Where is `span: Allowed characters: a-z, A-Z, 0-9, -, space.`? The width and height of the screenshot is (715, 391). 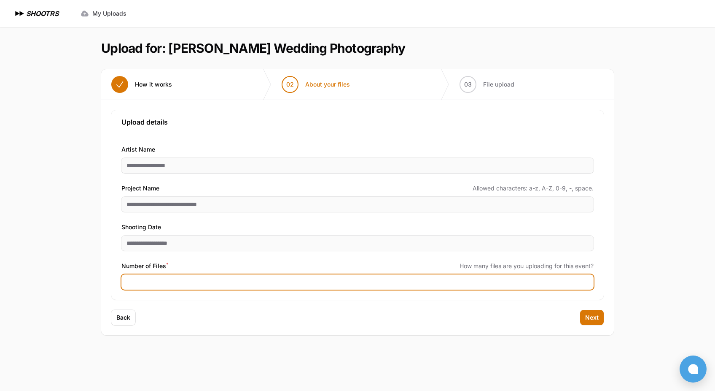
span: Allowed characters: a-z, A-Z, 0-9, -, space. is located at coordinates (533, 188).